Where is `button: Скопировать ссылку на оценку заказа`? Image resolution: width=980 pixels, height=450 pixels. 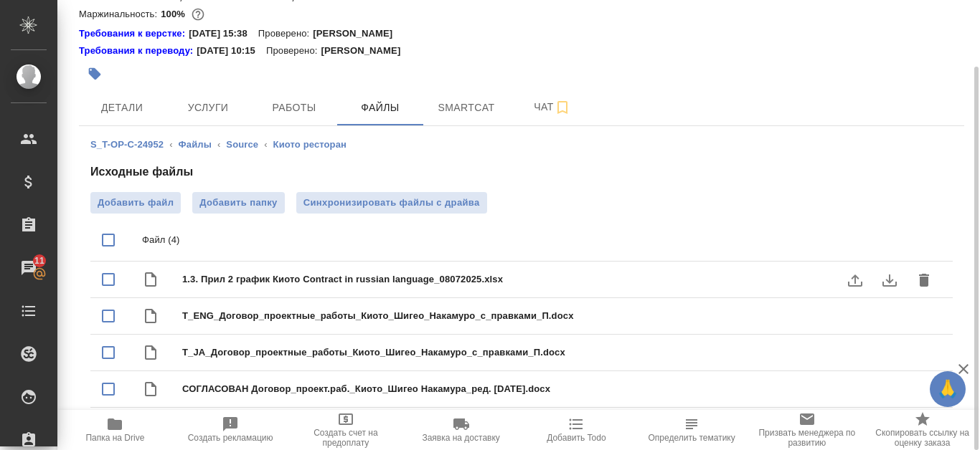
button: Скопировать ссылку на оценку заказа is located at coordinates (921, 430).